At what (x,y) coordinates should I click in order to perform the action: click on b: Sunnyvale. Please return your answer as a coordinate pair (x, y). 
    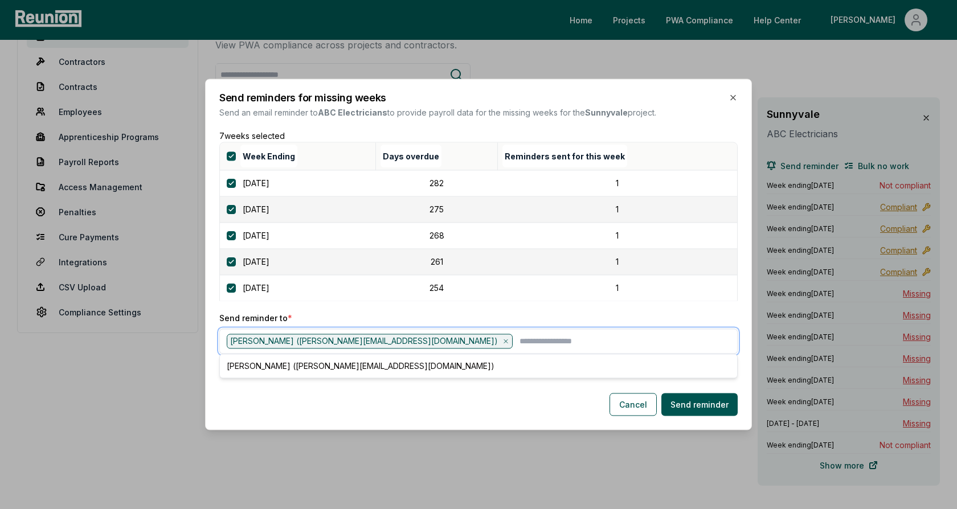
    Looking at the image, I should click on (606, 112).